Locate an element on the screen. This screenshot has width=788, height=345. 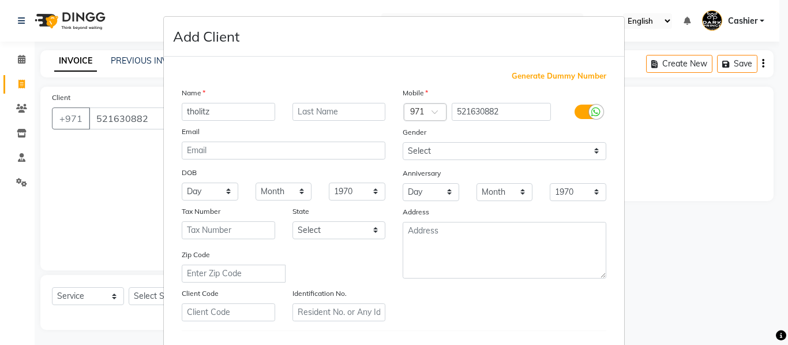
input: Mobile is located at coordinates (502, 111).